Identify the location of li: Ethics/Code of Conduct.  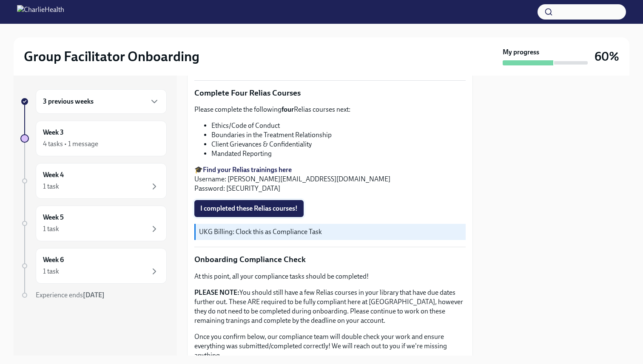
(338, 126).